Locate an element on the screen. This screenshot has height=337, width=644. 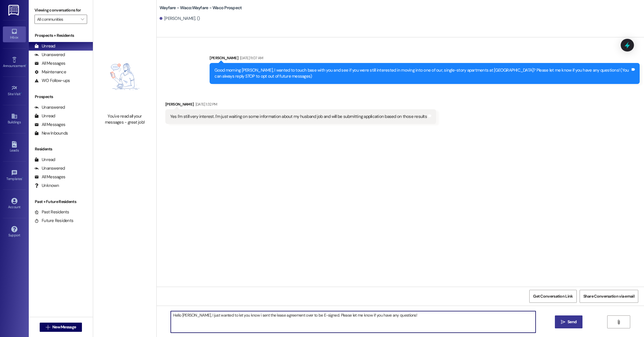
div: Prospects is located at coordinates (60, 97).